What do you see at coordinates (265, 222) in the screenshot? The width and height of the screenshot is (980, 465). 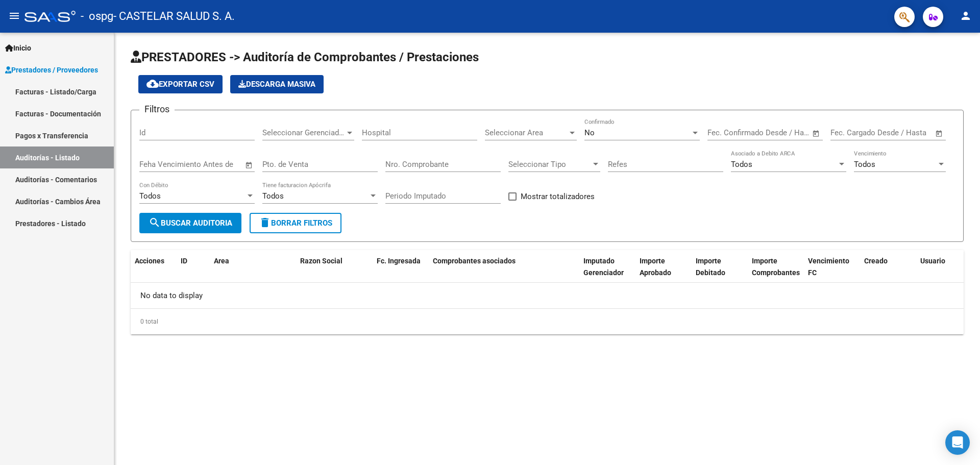 I see `mat-icon: delete` at bounding box center [265, 222].